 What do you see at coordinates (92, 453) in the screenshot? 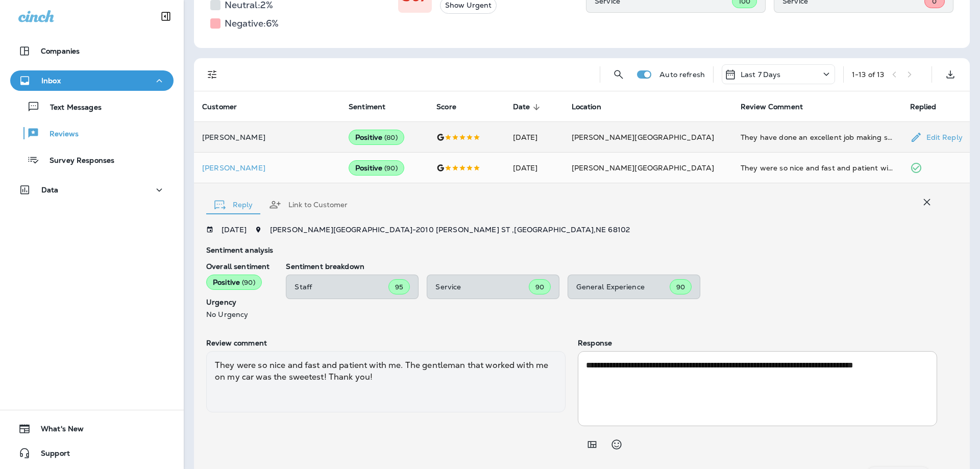
I see `button: Support` at bounding box center [92, 453].